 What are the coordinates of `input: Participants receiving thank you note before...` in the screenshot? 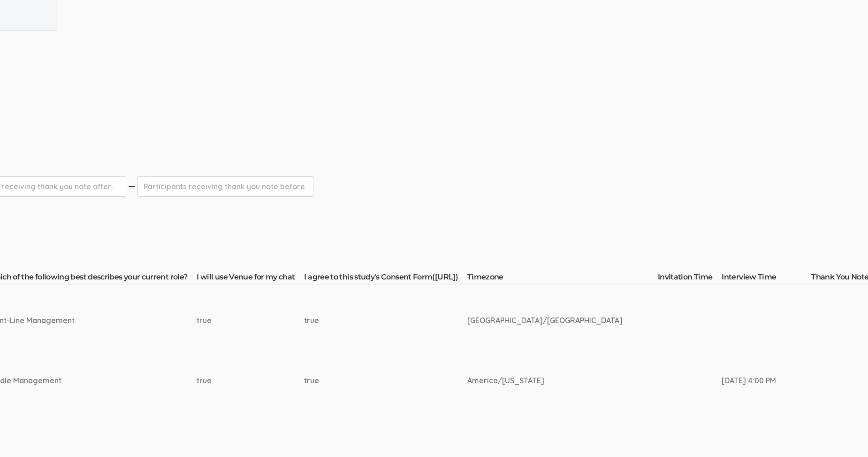 It's located at (225, 187).